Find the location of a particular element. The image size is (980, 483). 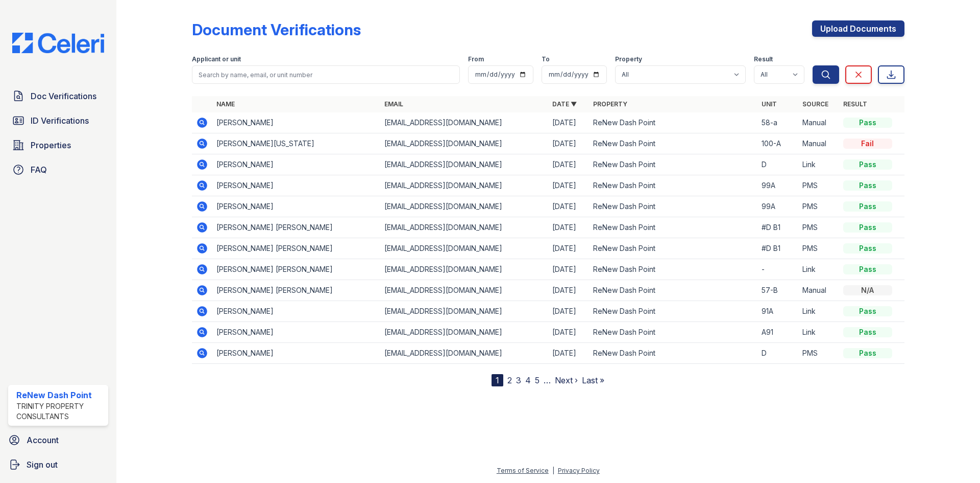

a: Doc Verifications is located at coordinates (58, 96).